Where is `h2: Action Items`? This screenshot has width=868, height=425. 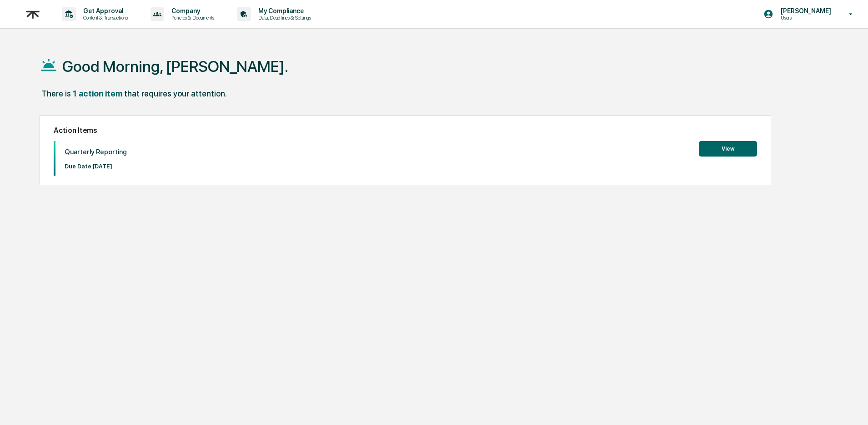 h2: Action Items is located at coordinates (405, 130).